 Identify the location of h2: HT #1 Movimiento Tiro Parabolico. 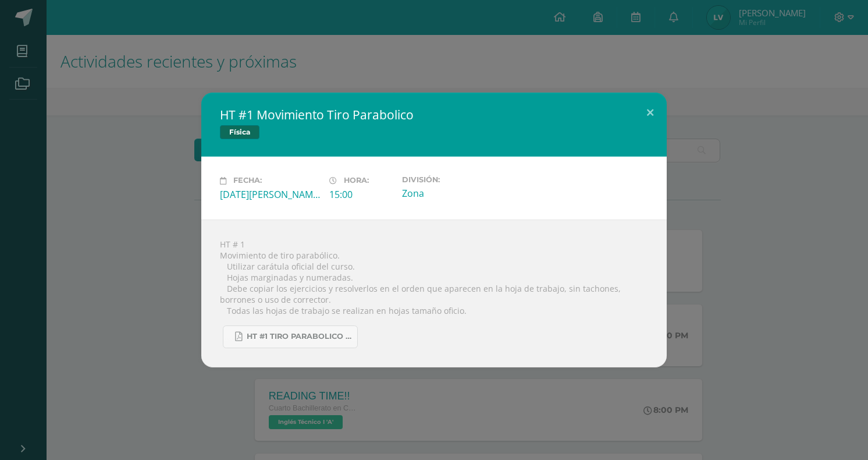
(434, 114).